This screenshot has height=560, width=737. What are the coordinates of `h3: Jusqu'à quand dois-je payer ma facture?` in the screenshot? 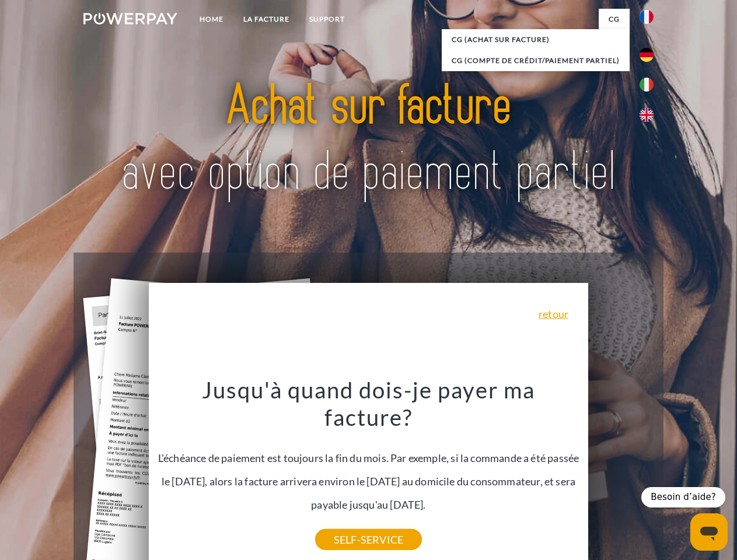 It's located at (368, 404).